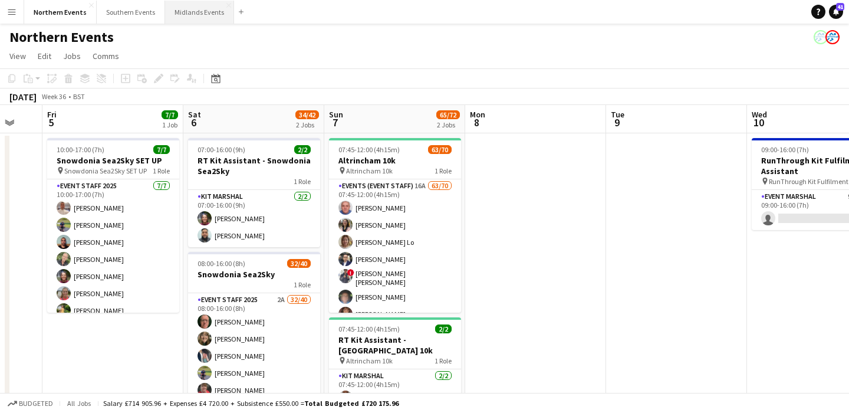 The width and height of the screenshot is (849, 413). What do you see at coordinates (759, 114) in the screenshot?
I see `span: Wed` at bounding box center [759, 114].